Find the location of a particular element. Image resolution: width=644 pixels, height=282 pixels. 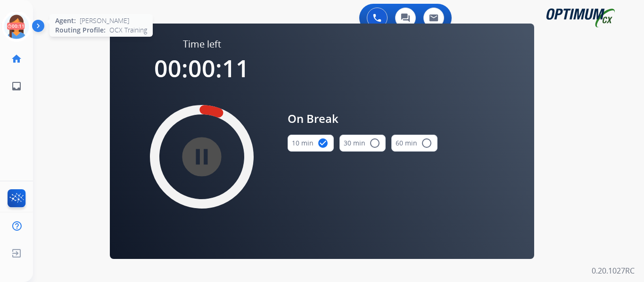

mat-icon: home is located at coordinates (17, 59).